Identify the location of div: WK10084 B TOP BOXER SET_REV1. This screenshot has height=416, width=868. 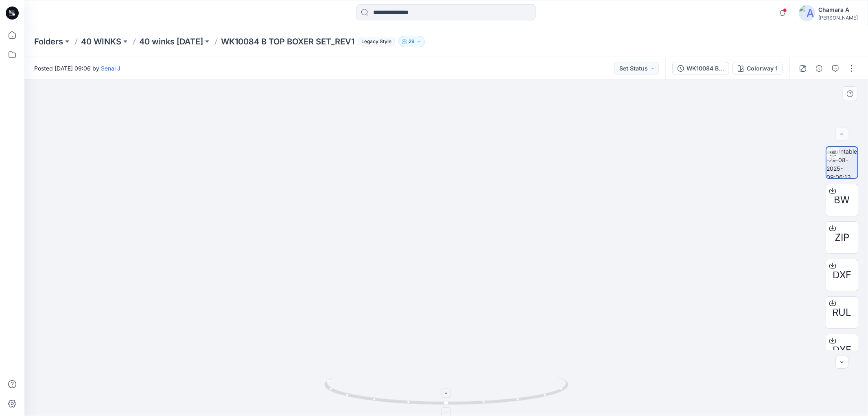
(705, 68).